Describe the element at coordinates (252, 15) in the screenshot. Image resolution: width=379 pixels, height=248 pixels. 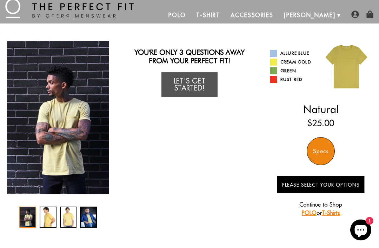
I see `a: Accessories` at that location.